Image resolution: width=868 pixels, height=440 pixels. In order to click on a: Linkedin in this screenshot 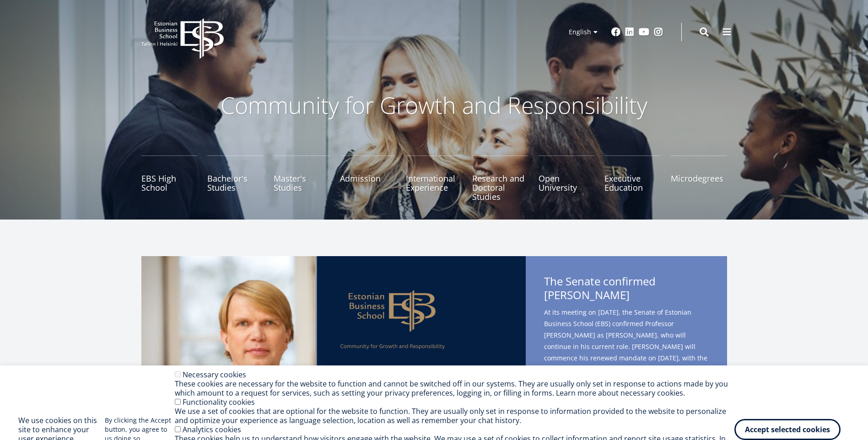, I will do `click(630, 32)`.